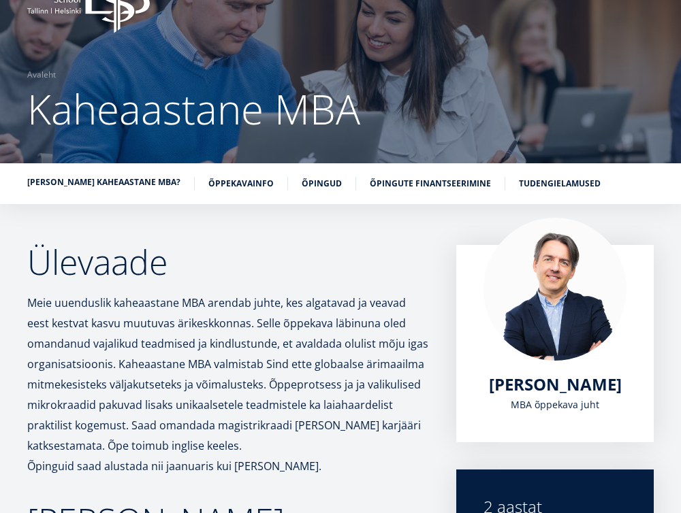 The image size is (681, 513). Describe the element at coordinates (555, 405) in the screenshot. I see `div: MBA õppekava juht` at that location.